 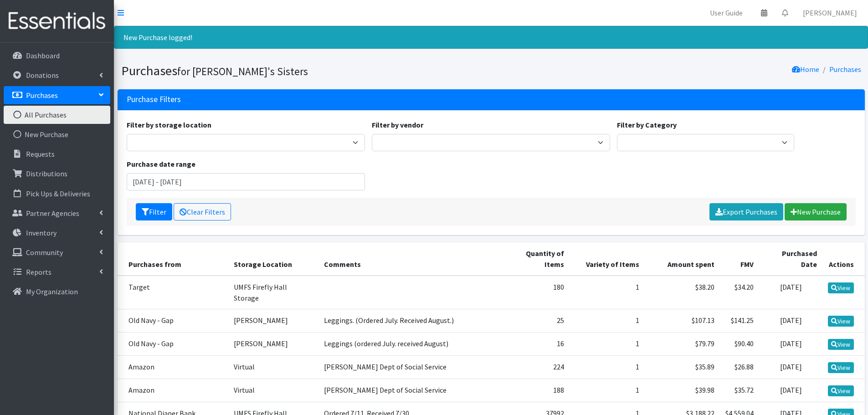 What do you see at coordinates (172, 292) in the screenshot?
I see `td: Target` at bounding box center [172, 292].